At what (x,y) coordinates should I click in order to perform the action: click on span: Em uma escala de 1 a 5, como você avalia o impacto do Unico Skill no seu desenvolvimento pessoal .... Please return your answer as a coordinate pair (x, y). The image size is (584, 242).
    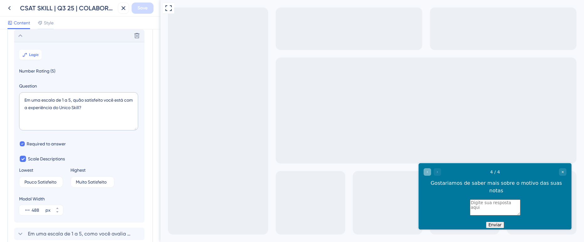
    Looking at the image, I should click on (80, 234).